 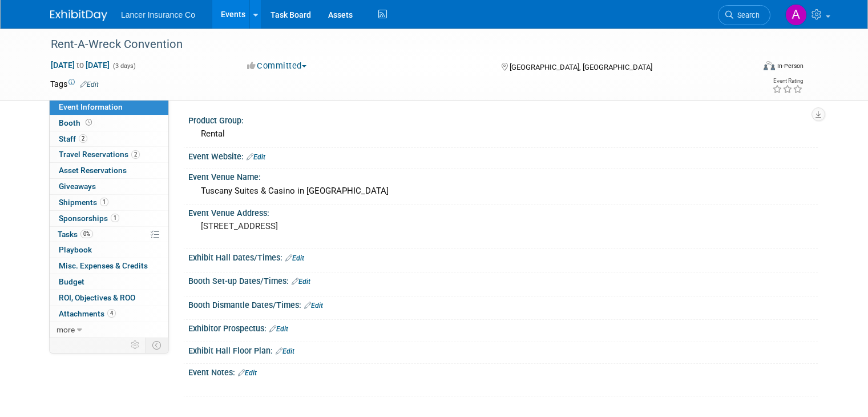 What do you see at coordinates (277, 66) in the screenshot?
I see `button: Committed` at bounding box center [277, 66].